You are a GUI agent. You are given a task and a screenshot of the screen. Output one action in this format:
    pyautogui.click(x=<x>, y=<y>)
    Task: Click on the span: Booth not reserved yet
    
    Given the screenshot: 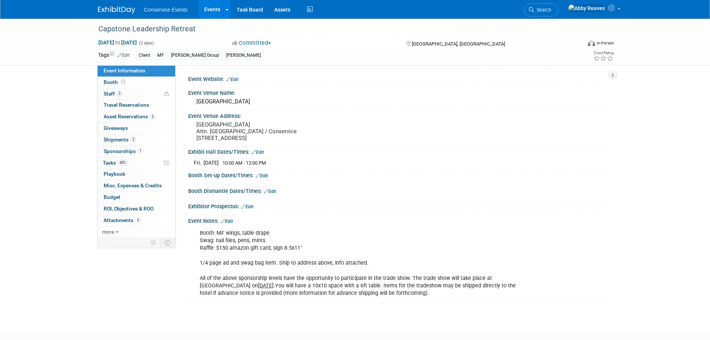 What is the action you would take?
    pyautogui.click(x=123, y=82)
    